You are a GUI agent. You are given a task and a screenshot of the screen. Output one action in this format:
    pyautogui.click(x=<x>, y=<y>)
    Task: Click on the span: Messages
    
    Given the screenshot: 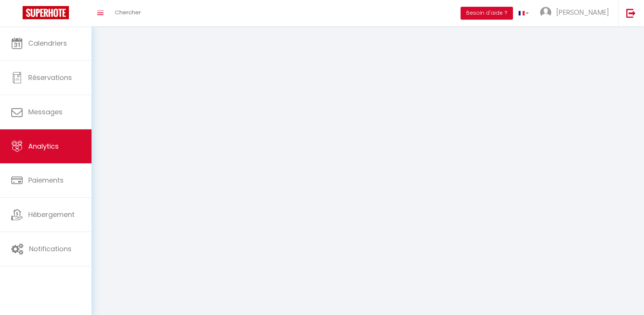 What is the action you would take?
    pyautogui.click(x=45, y=111)
    